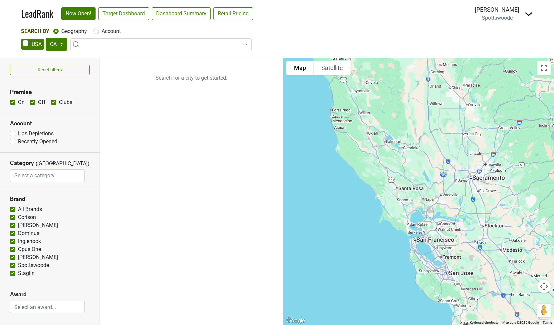 Image resolution: width=554 pixels, height=325 pixels. Describe the element at coordinates (544, 310) in the screenshot. I see `button: Drag Pegman onto the map to open Street View` at that location.